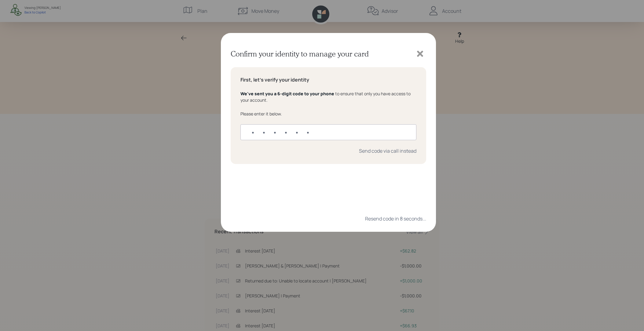 This screenshot has width=644, height=331. Describe the element at coordinates (388, 151) in the screenshot. I see `div: Send code via call instead` at that location.